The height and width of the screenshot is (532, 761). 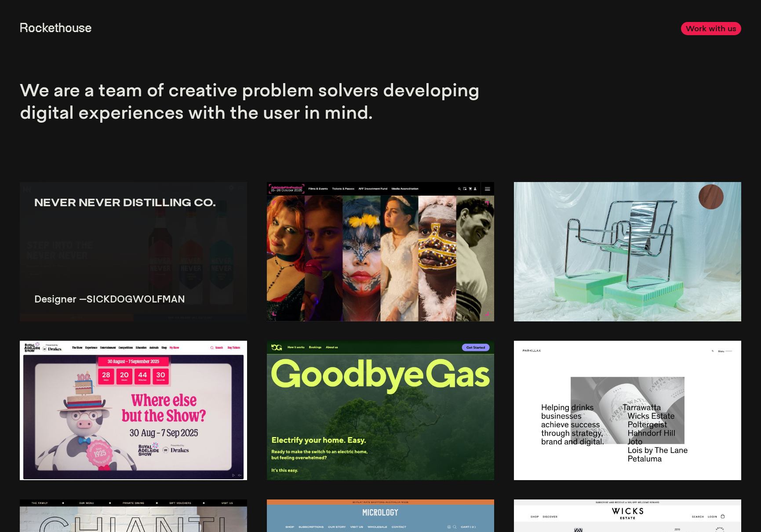 What do you see at coordinates (133, 203) in the screenshot?
I see `a: Never Never Distilling Co.` at bounding box center [133, 203].